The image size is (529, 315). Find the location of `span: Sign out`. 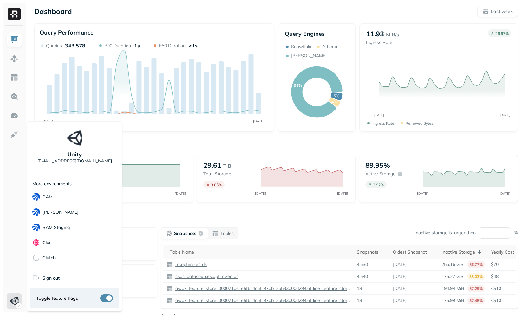

span: Sign out is located at coordinates (51, 278).